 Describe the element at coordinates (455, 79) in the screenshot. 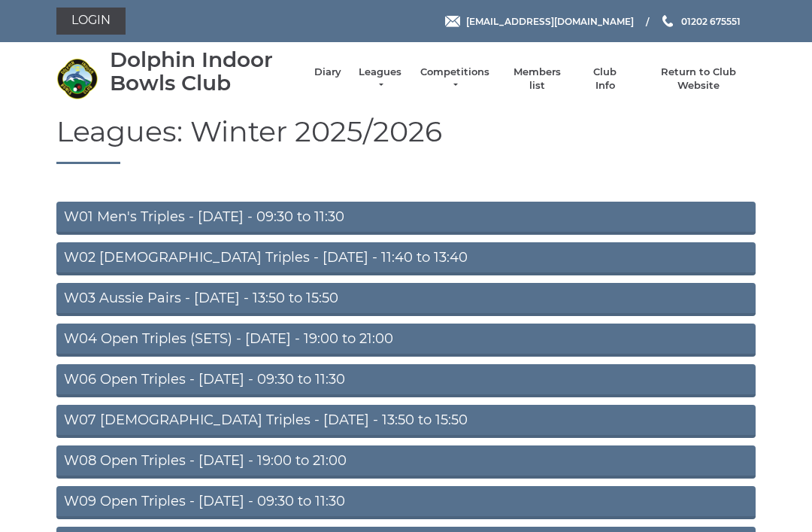

I see `a: Competitions` at that location.